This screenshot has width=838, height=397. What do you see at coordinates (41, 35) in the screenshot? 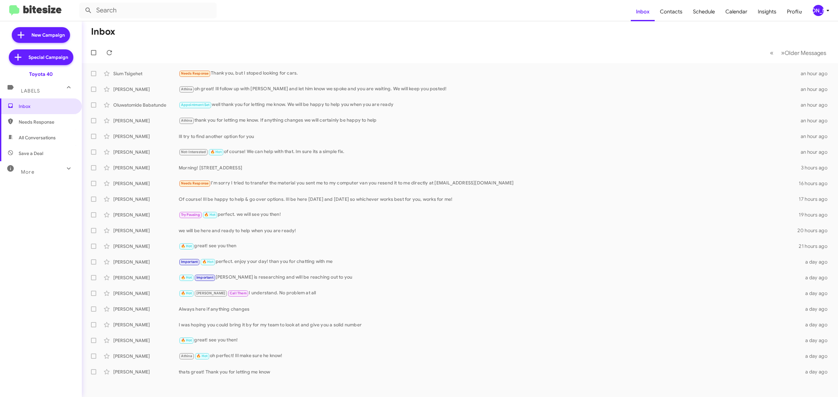
I see `a: New Campaign` at bounding box center [41, 35].